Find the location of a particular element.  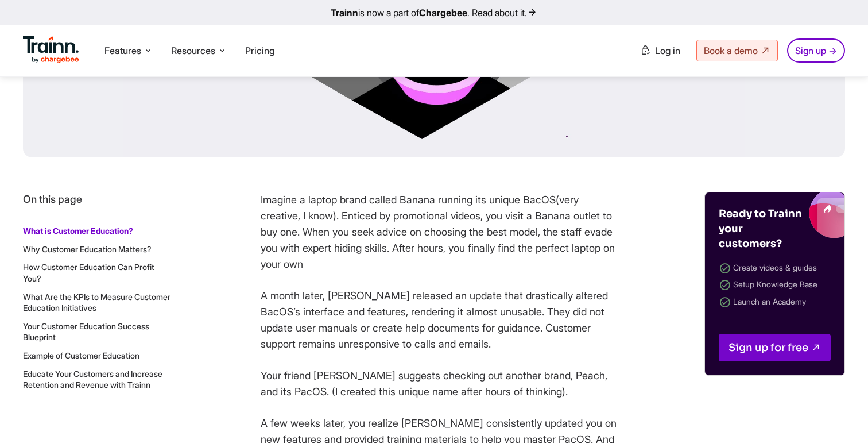

a: Sign up → is located at coordinates (816, 51).